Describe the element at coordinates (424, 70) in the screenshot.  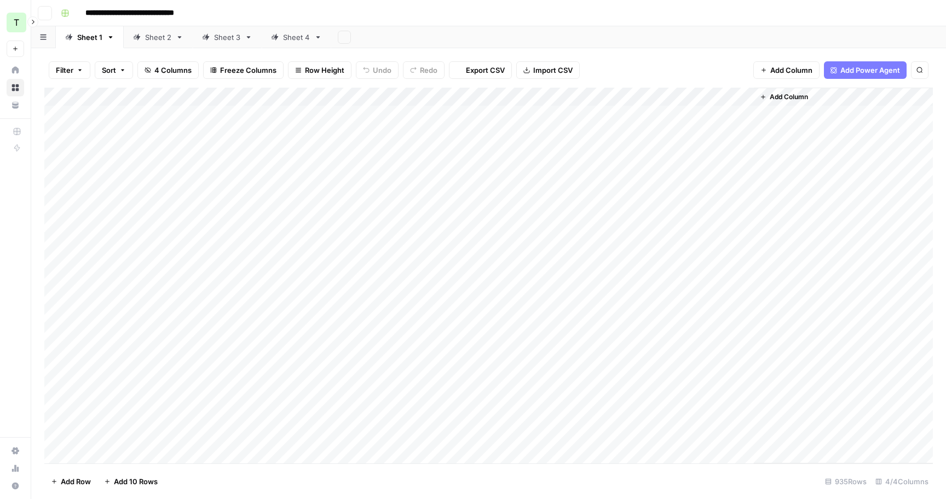
I see `button: Redo` at that location.